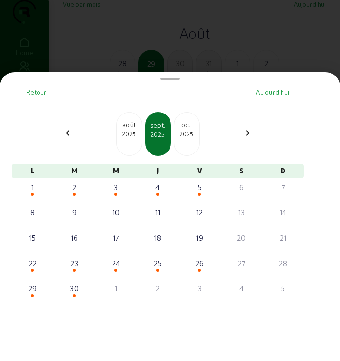 This screenshot has width=340, height=361. I want to click on div: 29, so click(33, 289).